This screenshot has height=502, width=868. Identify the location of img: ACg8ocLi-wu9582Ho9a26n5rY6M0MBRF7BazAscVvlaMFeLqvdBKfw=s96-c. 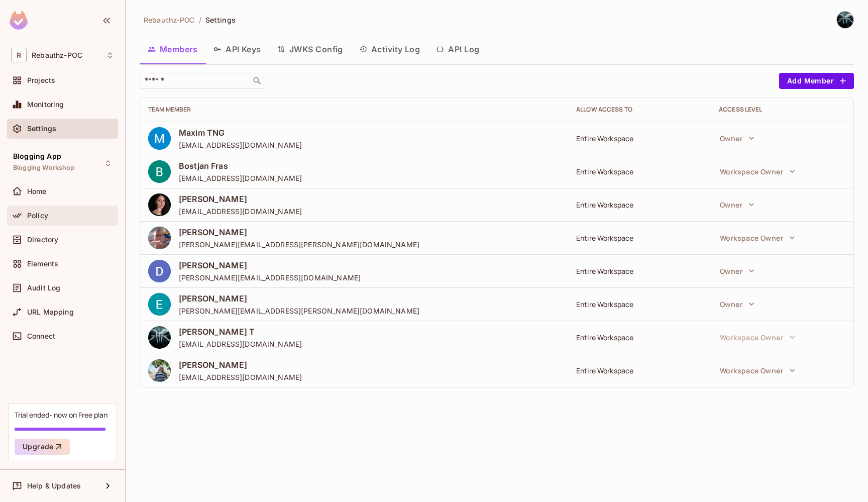
(159, 271).